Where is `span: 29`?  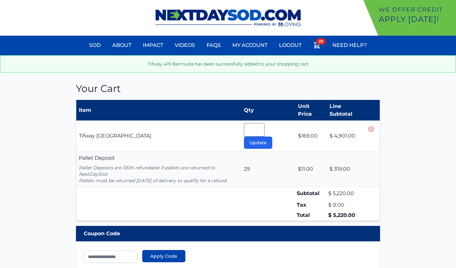 span: 29 is located at coordinates (321, 41).